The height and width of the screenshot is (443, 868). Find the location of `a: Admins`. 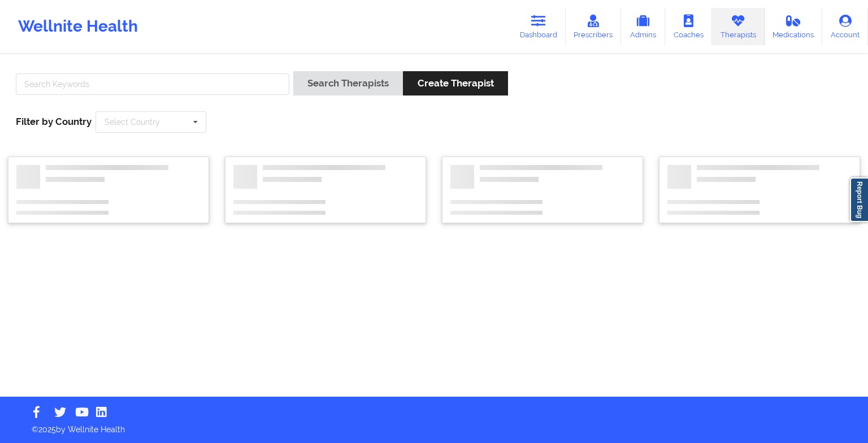

a: Admins is located at coordinates (643, 26).